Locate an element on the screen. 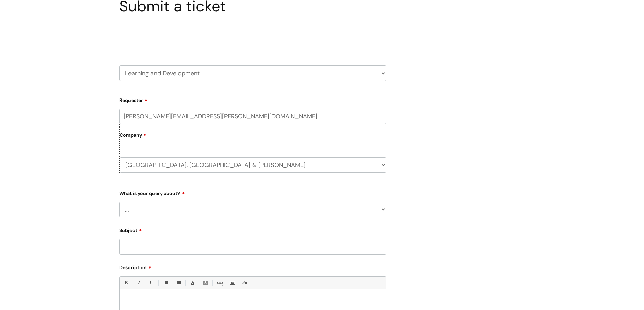 This screenshot has height=310, width=644. label: Description is located at coordinates (253, 267).